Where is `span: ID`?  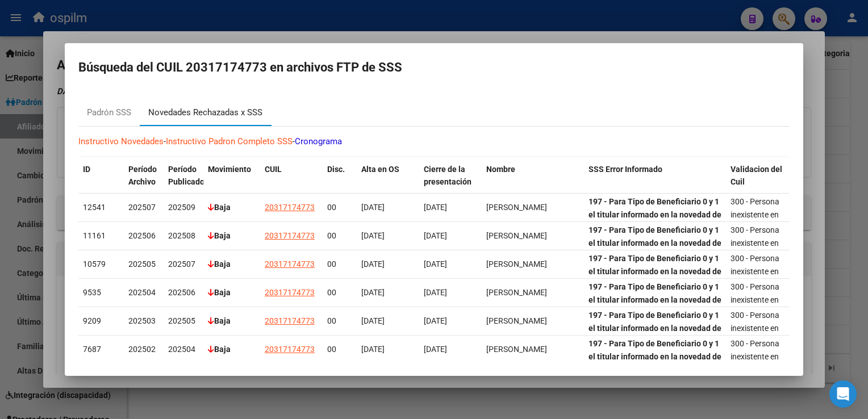 span: ID is located at coordinates (86, 170).